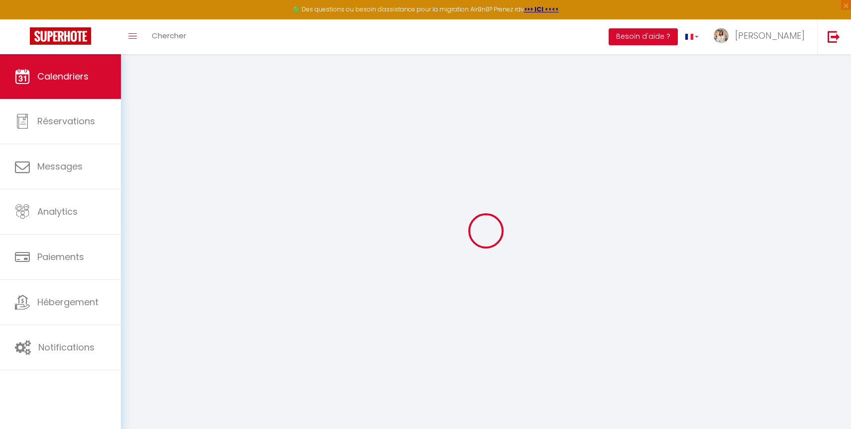 The height and width of the screenshot is (429, 851). I want to click on span: Hébergement, so click(68, 302).